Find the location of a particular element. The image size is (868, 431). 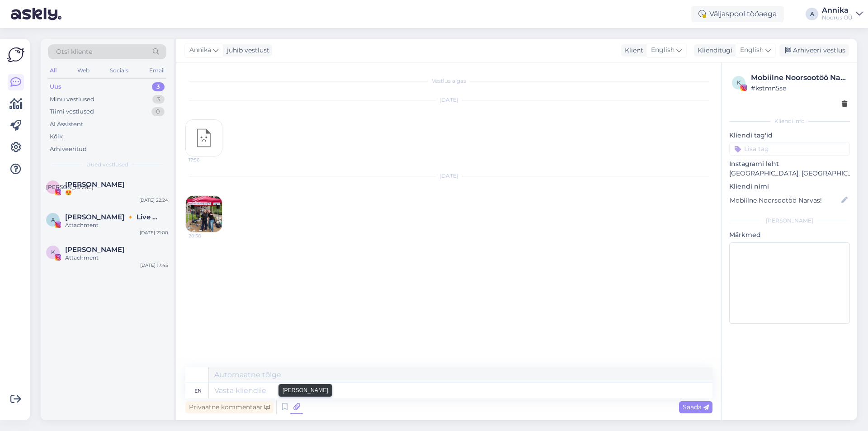

div: Arhiveeri vestlus is located at coordinates (815, 50).